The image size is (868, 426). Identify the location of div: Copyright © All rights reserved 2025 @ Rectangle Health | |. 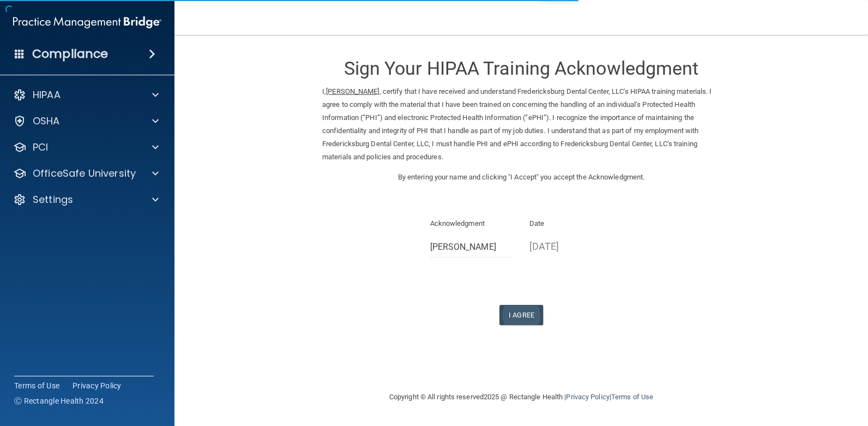
(521, 397).